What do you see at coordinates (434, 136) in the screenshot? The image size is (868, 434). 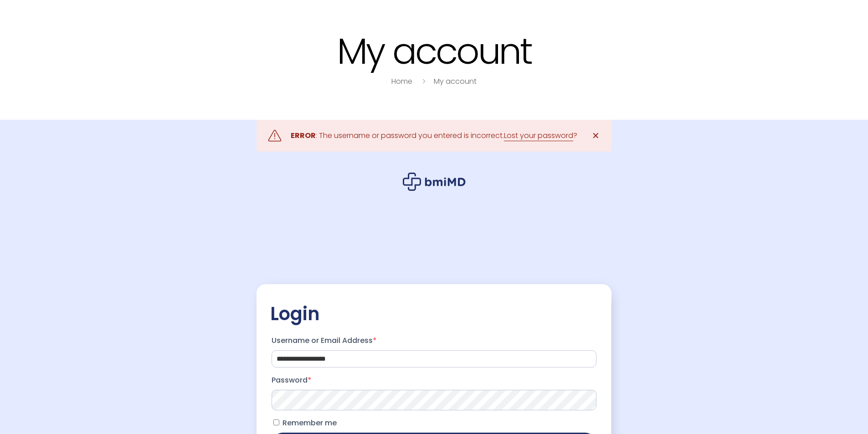 I see `div: : The username or password you entered is incorrect. ?` at bounding box center [434, 136].